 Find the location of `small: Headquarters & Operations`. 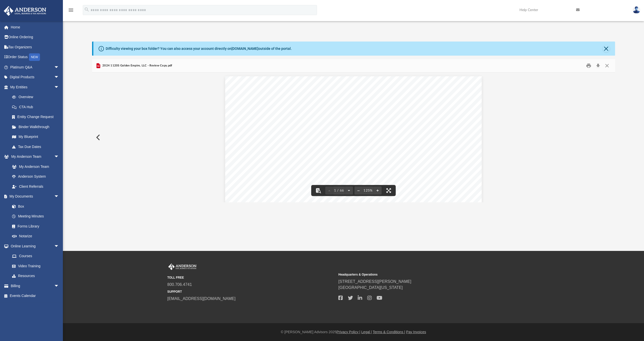

small: Headquarters & Operations is located at coordinates (422, 275).